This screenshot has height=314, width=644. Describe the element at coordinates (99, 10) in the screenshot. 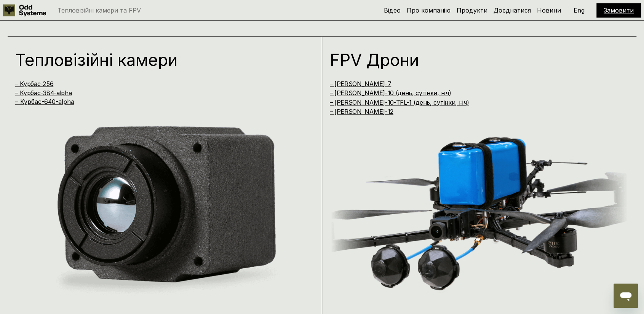

I see `p: Тепловізійні камери та FPV` at that location.